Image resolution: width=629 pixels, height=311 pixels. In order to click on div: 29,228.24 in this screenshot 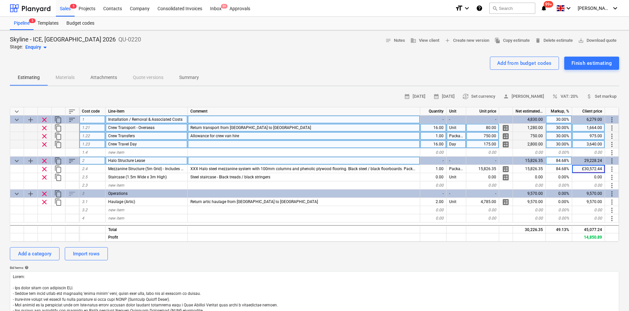, I will do `click(588, 160)`.